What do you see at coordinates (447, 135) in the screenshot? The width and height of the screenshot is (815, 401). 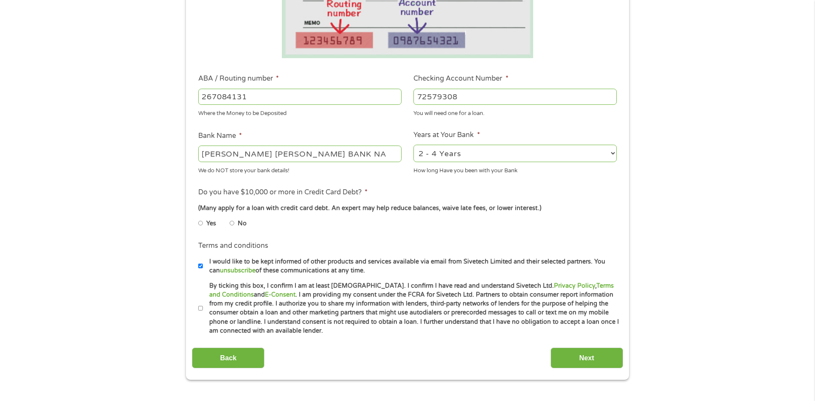 I see `label: Years at Your Bank` at bounding box center [447, 135].